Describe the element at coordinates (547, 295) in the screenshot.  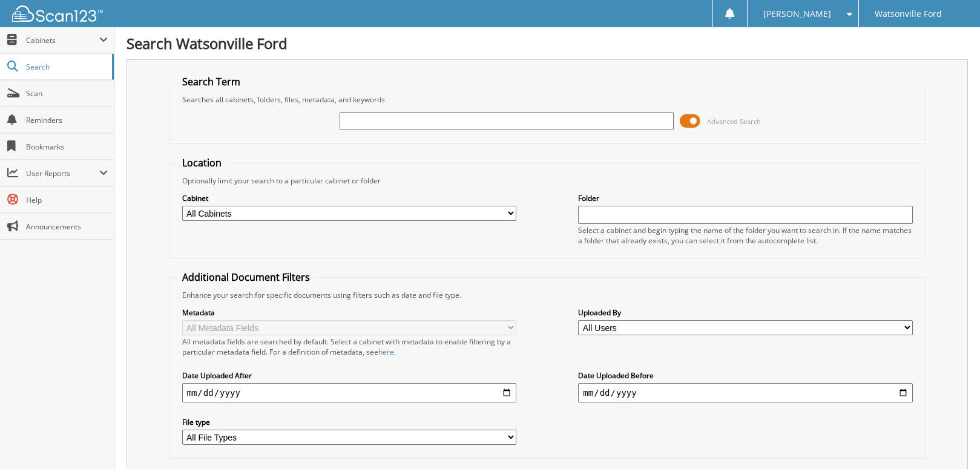
I see `div: Enhance your search for specific documents using filters such as date and file type.` at that location.